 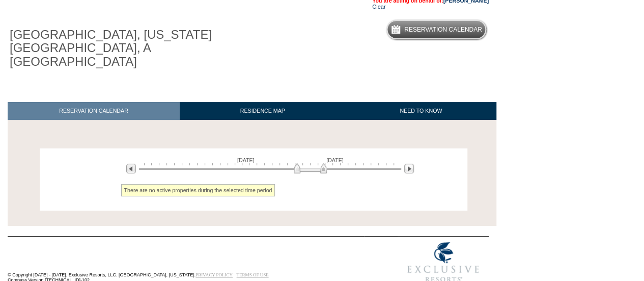 What do you see at coordinates (198, 190) in the screenshot?
I see `div: There are no active properties during the selected time period` at bounding box center [198, 190].